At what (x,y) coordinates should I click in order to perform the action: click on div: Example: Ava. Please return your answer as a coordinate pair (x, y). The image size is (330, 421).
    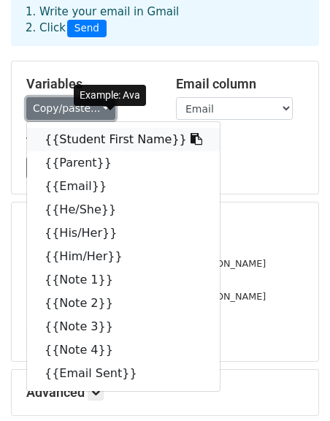
    Looking at the image, I should click on (110, 95).